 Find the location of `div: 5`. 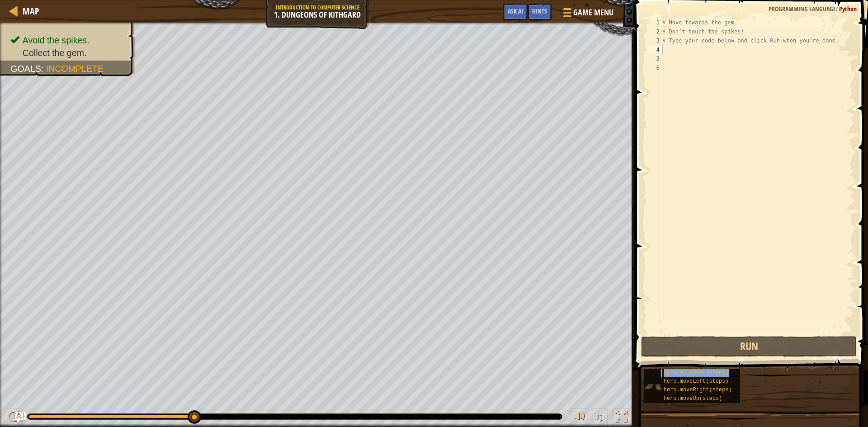

div: 5 is located at coordinates (654, 59).